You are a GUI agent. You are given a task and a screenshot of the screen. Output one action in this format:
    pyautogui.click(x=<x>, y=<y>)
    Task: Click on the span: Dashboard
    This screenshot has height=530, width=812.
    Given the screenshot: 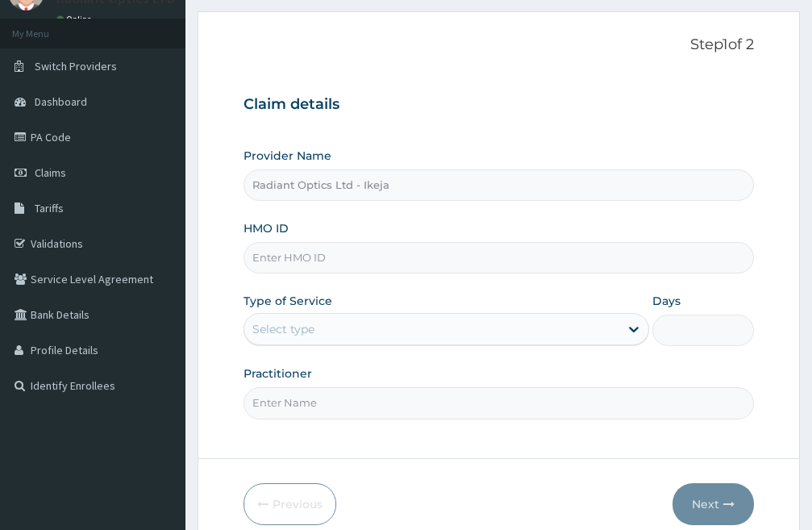 What is the action you would take?
    pyautogui.click(x=61, y=102)
    